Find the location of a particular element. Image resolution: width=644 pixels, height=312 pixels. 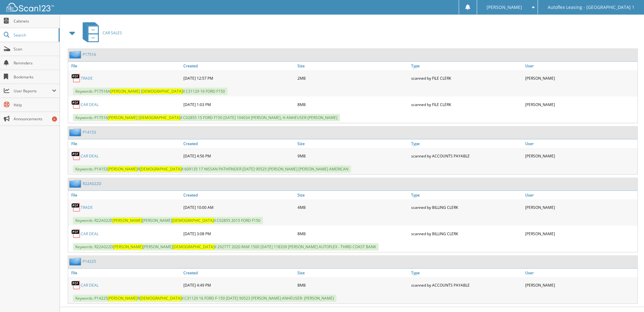

a: R22A022D is located at coordinates (92, 184).